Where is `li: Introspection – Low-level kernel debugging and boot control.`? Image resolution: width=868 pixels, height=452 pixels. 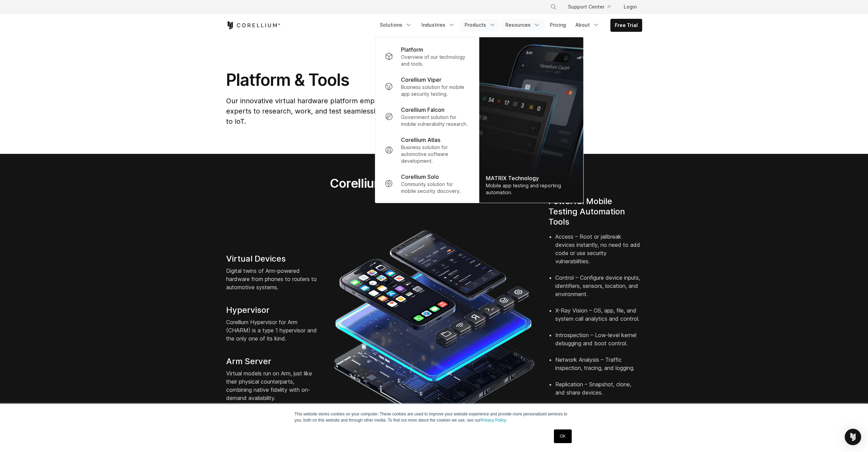 li: Introspection – Low-level kernel debugging and boot control. is located at coordinates (599, 343).